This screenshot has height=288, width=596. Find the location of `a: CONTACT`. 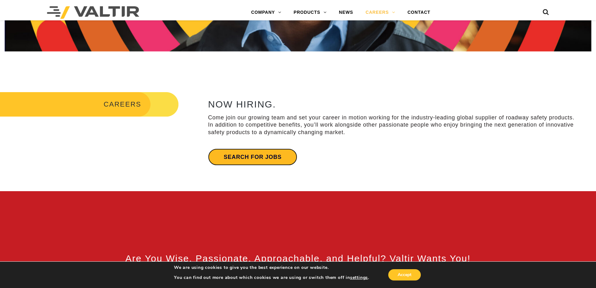

a: CONTACT is located at coordinates (419, 13).